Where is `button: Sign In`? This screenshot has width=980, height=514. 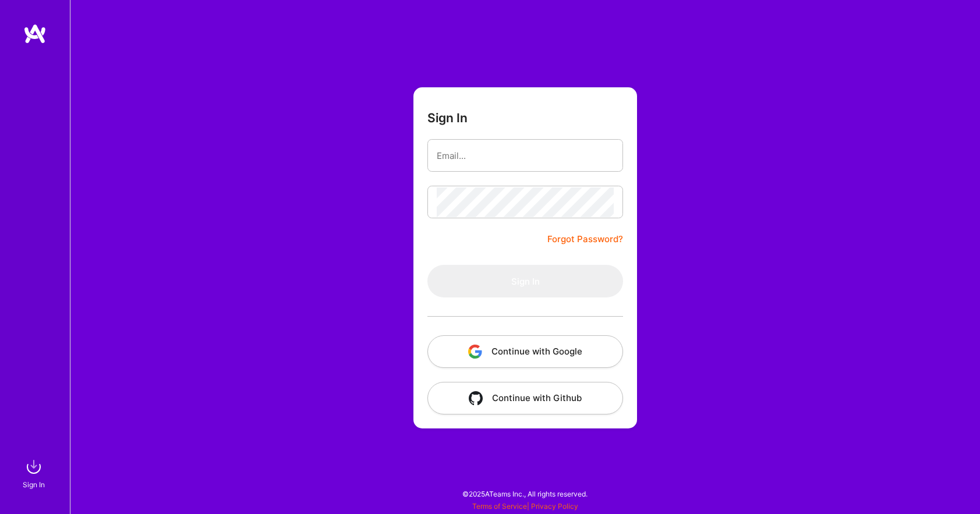 button: Sign In is located at coordinates (525, 281).